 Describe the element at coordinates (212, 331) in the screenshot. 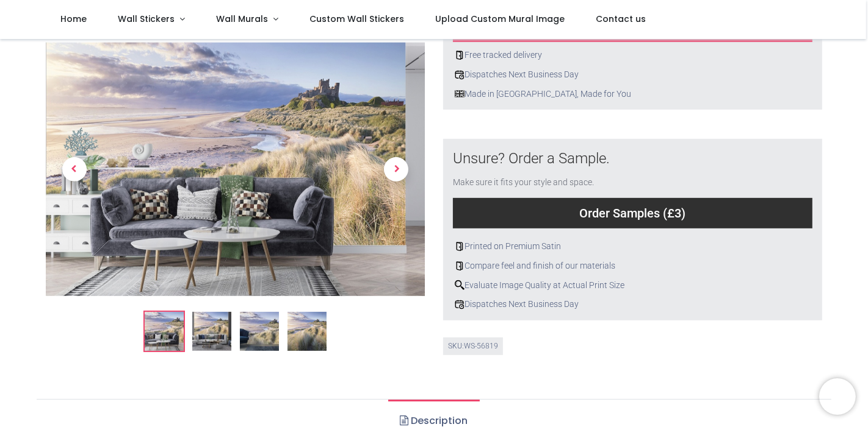

I see `img: WS-56819-02` at that location.